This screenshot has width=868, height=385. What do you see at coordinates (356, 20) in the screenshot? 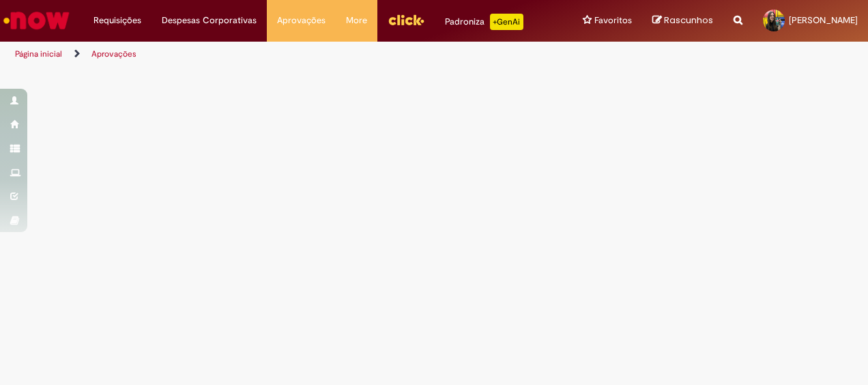
I see `span: More` at bounding box center [356, 20].